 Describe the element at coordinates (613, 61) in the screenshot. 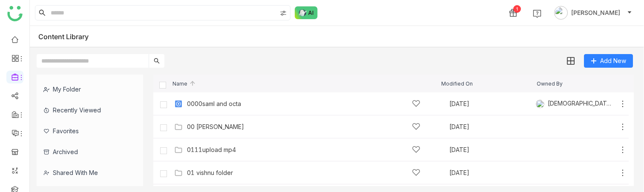

I see `span: Add New` at that location.